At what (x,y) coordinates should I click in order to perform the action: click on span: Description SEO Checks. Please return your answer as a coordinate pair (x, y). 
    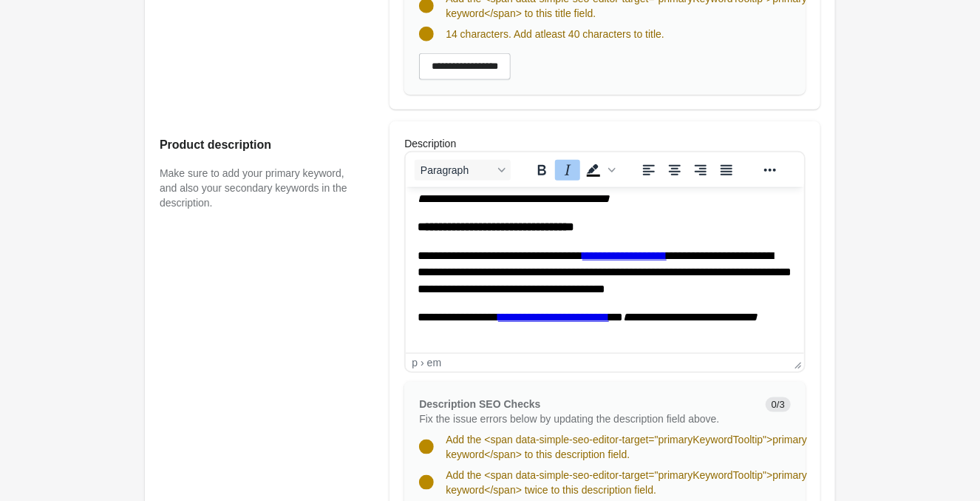
    Looking at the image, I should click on (480, 403).